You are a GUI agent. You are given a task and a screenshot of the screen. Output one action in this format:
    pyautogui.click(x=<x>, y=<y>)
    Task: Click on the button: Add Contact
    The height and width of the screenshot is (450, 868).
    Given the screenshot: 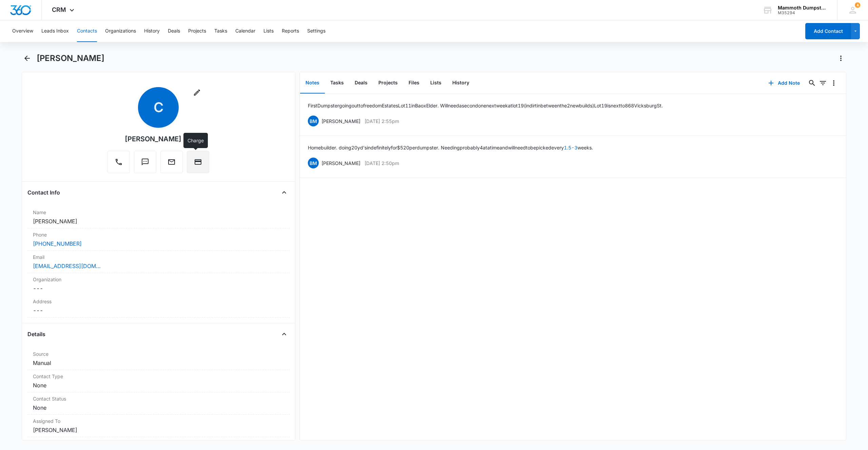 What is the action you would take?
    pyautogui.click(x=828, y=31)
    